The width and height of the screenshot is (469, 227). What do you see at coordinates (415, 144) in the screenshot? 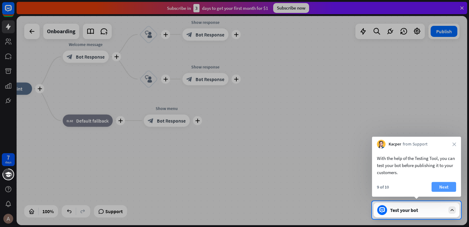
I see `span: from Support` at bounding box center [415, 144].